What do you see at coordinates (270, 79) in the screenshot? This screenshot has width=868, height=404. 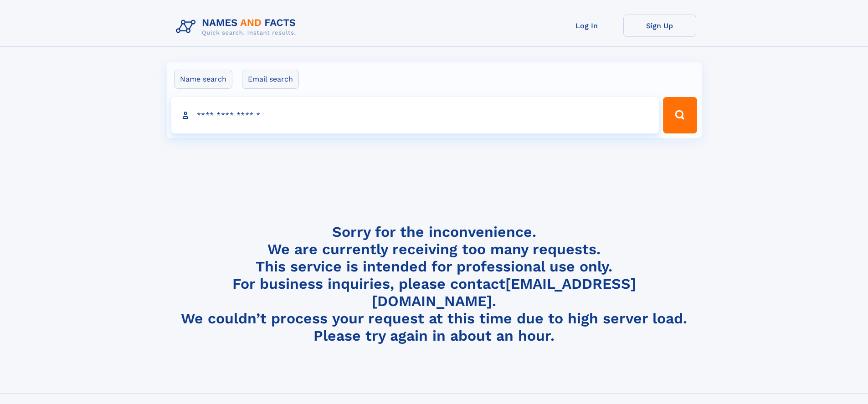 I see `label: Email search` at bounding box center [270, 79].